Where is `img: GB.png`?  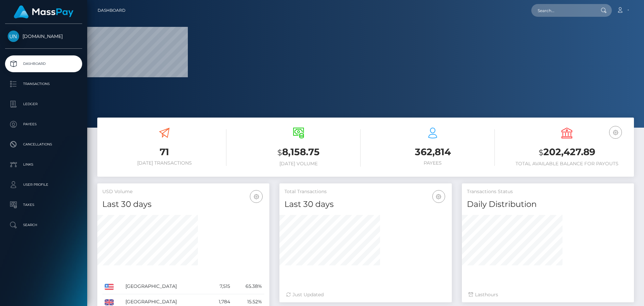 img: GB.png is located at coordinates (109, 302).